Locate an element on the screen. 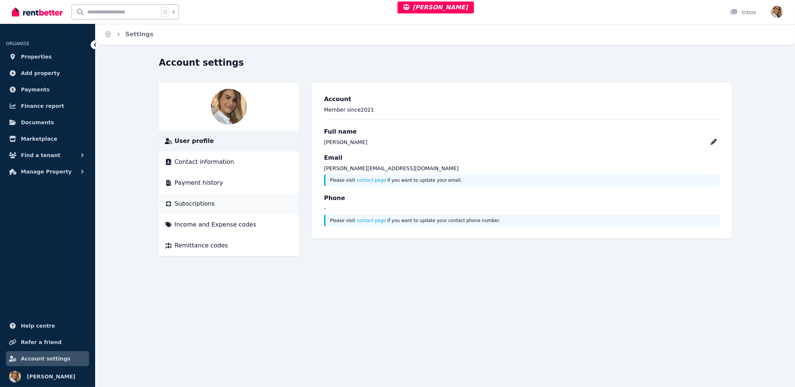  span: ORGANISE is located at coordinates (18, 44).